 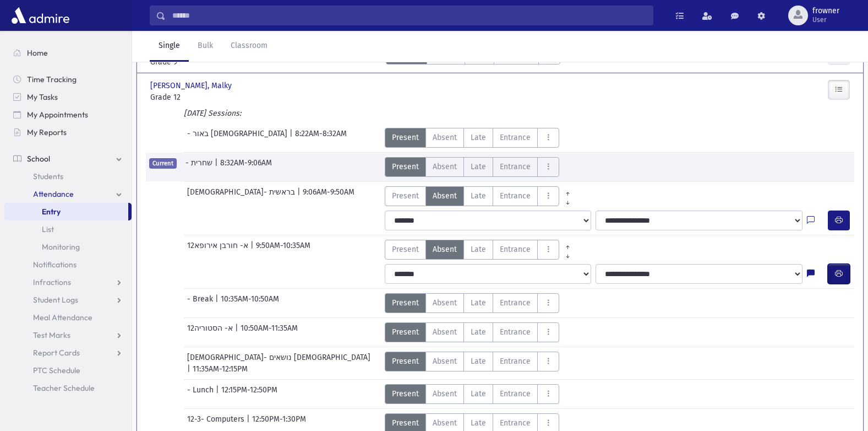 I want to click on span: 10:50AM-11:35AM, so click(x=269, y=332).